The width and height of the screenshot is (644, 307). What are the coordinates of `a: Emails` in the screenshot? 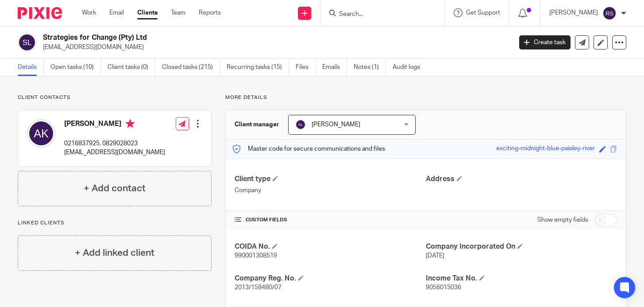 It's located at (334, 67).